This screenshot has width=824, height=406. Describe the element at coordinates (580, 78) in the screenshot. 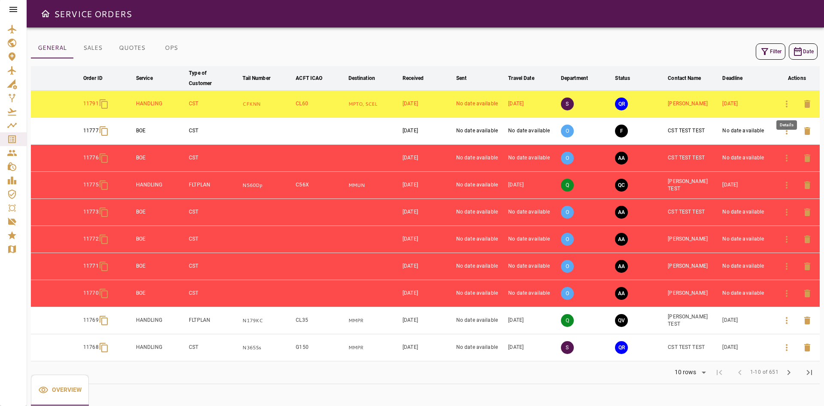

I see `span: Department` at that location.